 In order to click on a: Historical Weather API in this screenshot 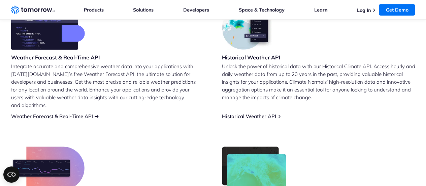, I will do `click(249, 116)`.